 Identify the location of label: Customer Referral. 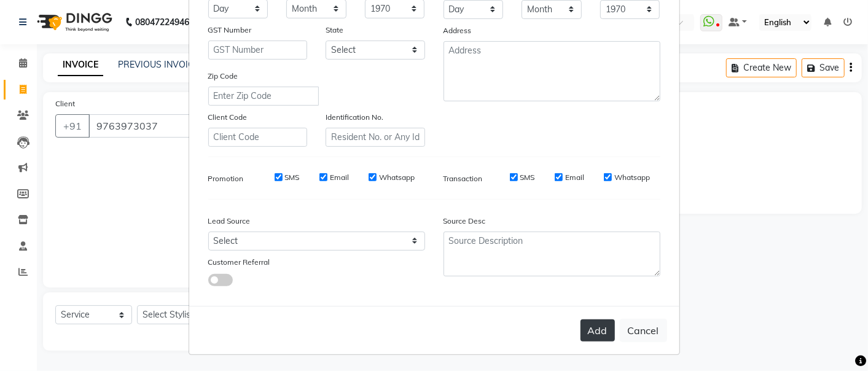
(239, 262).